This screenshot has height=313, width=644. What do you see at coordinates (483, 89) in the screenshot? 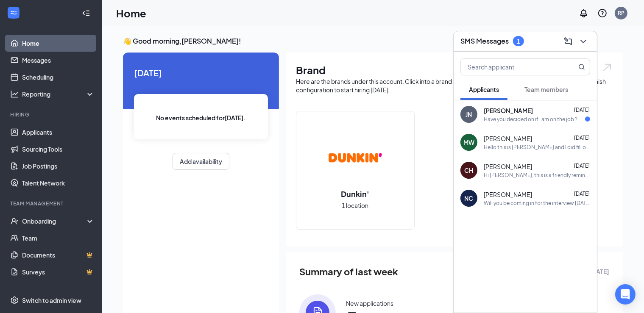
I see `span: Applicants` at bounding box center [483, 89].